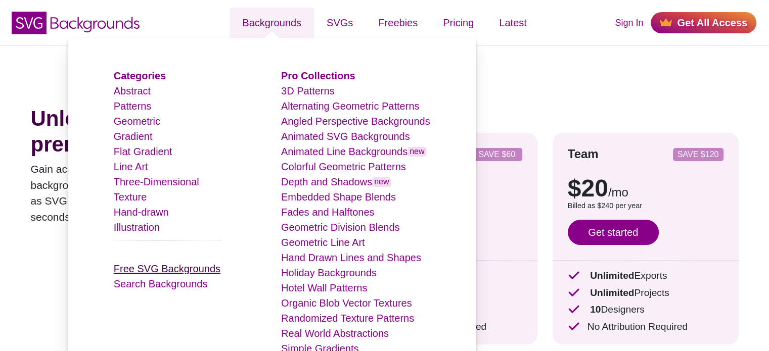  Describe the element at coordinates (350, 106) in the screenshot. I see `a: Alternating Geometric Patterns` at that location.